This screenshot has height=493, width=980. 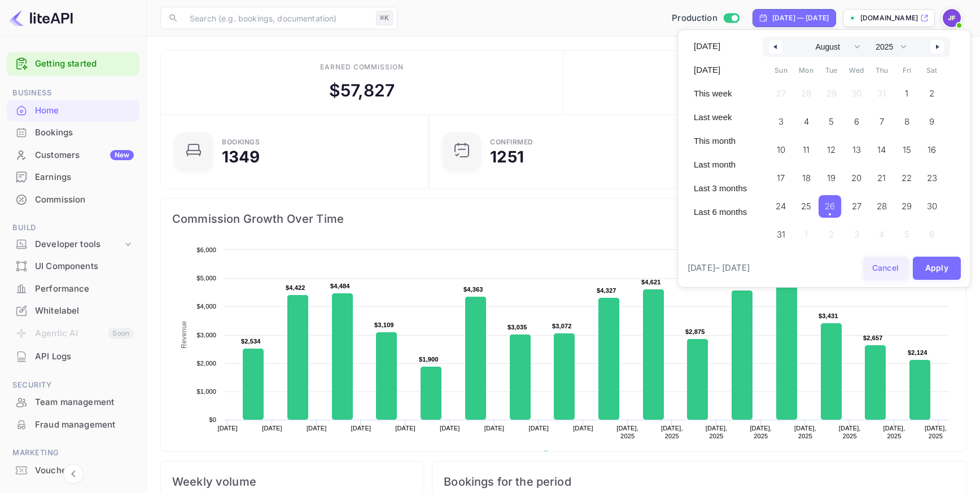 What do you see at coordinates (937, 268) in the screenshot?
I see `button: Apply` at bounding box center [937, 268].